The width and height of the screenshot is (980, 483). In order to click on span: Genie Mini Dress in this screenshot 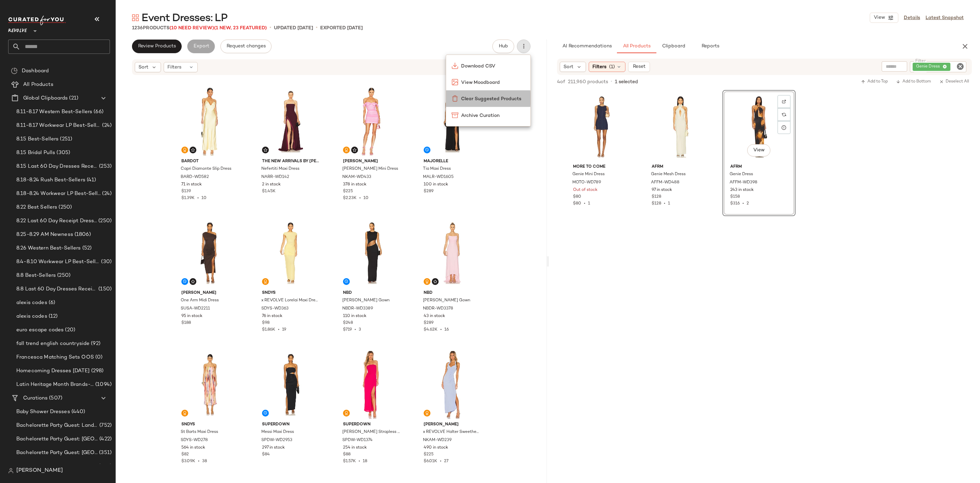, I will do `click(589, 174)`.